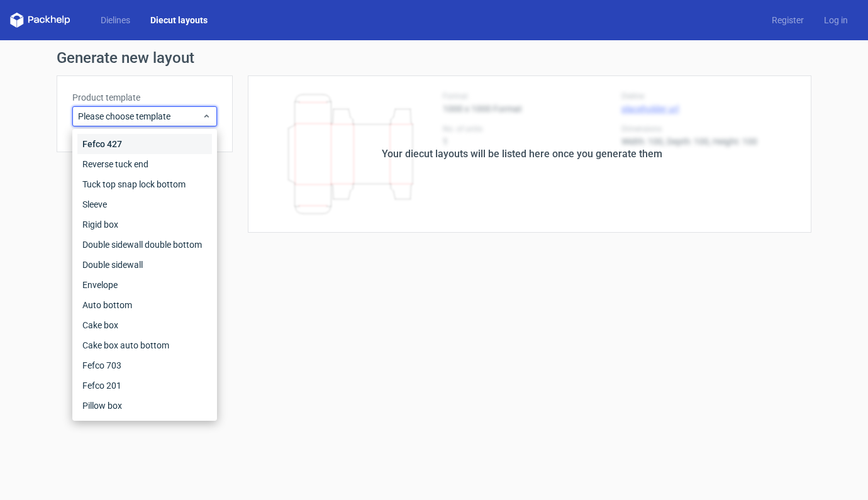  I want to click on span: Please choose template, so click(139, 116).